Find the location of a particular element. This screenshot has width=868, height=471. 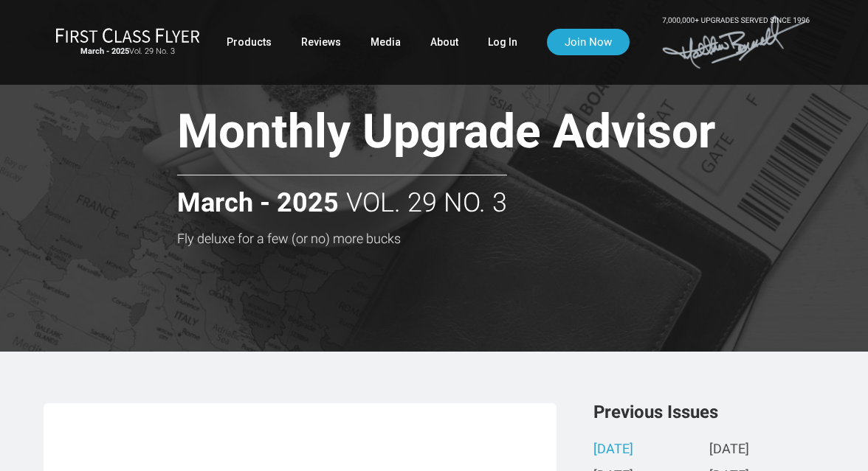

a: Reviews is located at coordinates (321, 42).